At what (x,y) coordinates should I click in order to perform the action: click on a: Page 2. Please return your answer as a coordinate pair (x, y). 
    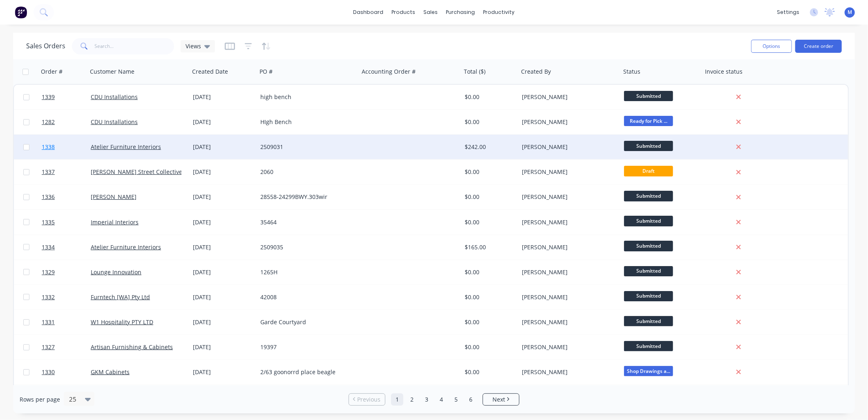
    Looking at the image, I should click on (412, 400).